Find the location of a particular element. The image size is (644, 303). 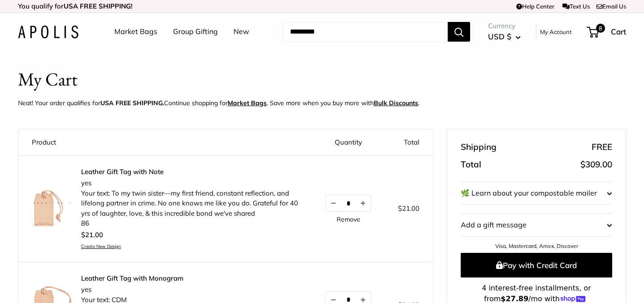

a: New is located at coordinates (241, 32).